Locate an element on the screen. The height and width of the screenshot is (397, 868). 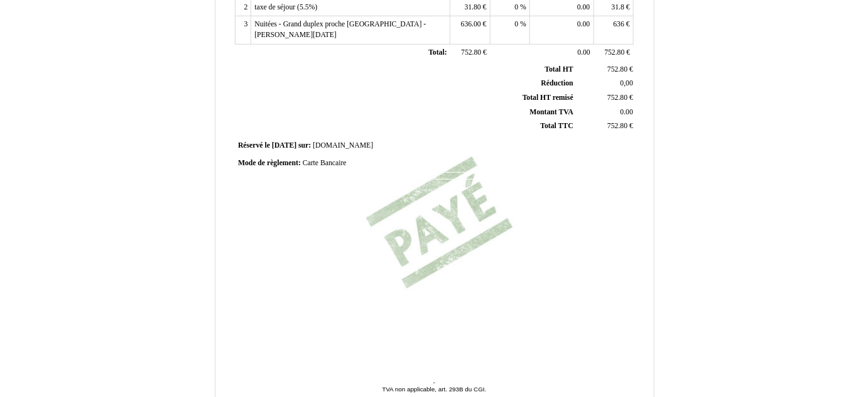
span: Réduction is located at coordinates (557, 83).